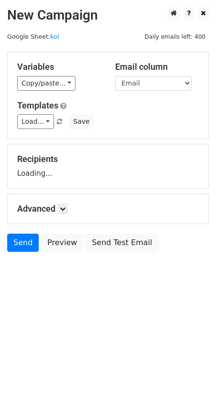  Describe the element at coordinates (59, 67) in the screenshot. I see `h5: Variables` at that location.